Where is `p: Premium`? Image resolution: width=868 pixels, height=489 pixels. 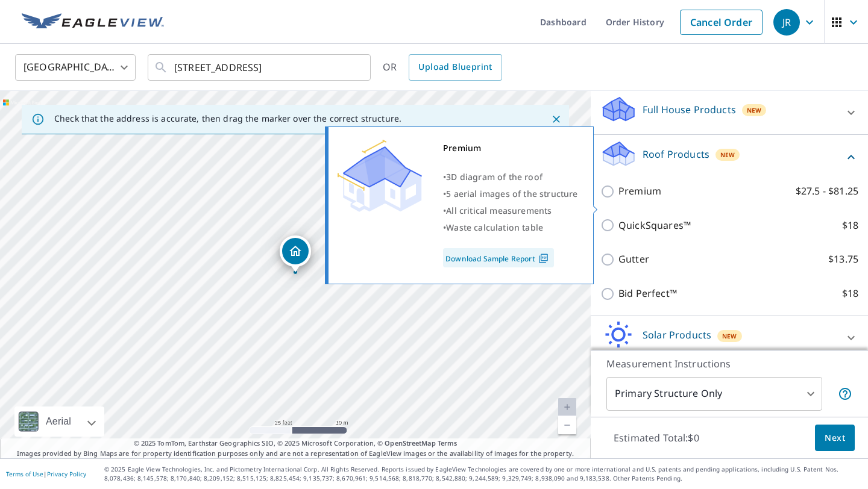
p: Premium is located at coordinates (640, 191).